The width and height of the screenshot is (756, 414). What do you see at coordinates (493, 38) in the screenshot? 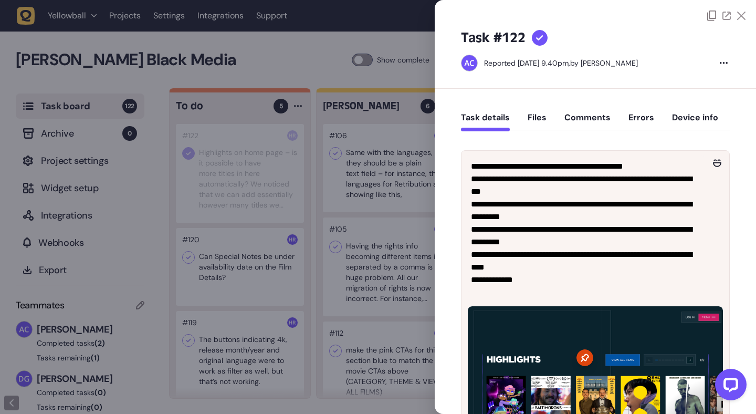
I see `h5: Task #122` at bounding box center [493, 38].